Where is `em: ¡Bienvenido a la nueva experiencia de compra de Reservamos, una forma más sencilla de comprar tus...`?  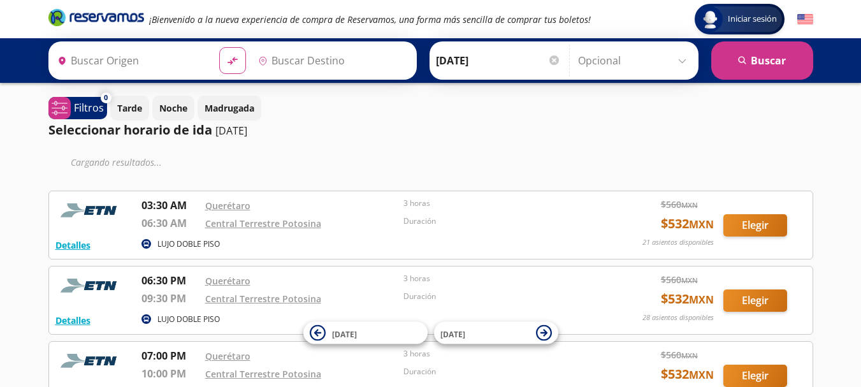 em: ¡Bienvenido a la nueva experiencia de compra de Reservamos, una forma más sencilla de comprar tus... is located at coordinates (369, 19).